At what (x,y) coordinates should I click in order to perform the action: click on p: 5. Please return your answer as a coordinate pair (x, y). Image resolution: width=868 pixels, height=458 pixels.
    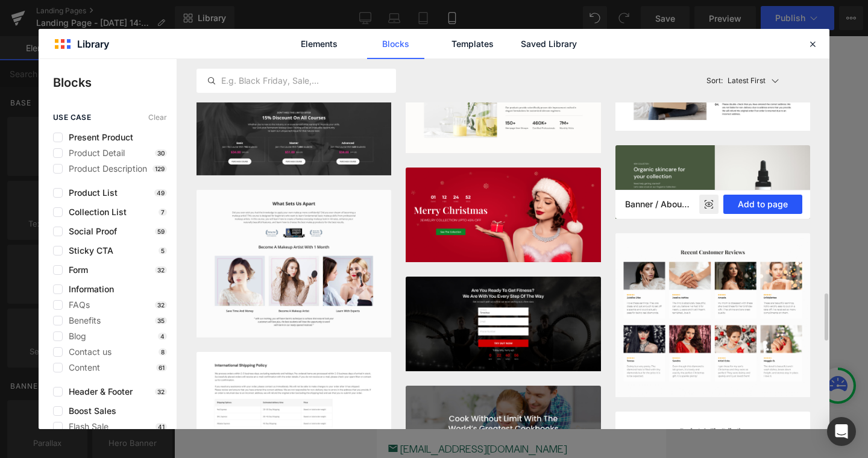
    Looking at the image, I should click on (163, 251).